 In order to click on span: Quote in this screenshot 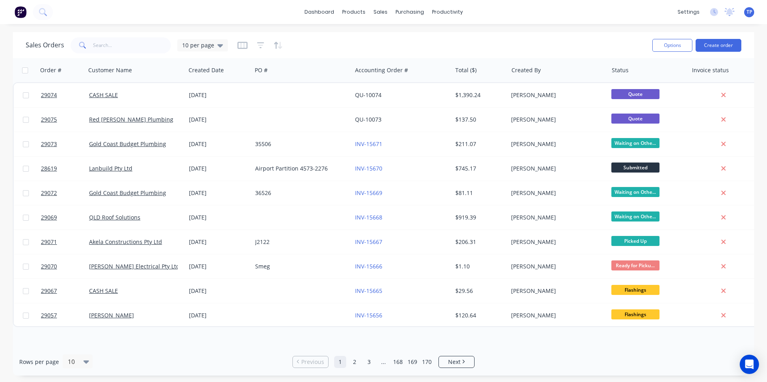, I will do `click(636, 118)`.